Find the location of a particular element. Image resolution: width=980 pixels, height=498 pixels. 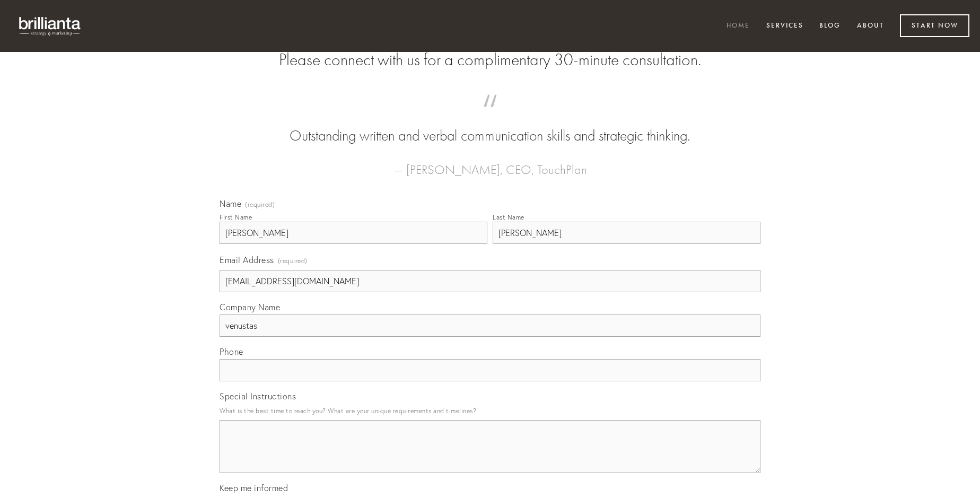

a: Blog is located at coordinates (830, 26).